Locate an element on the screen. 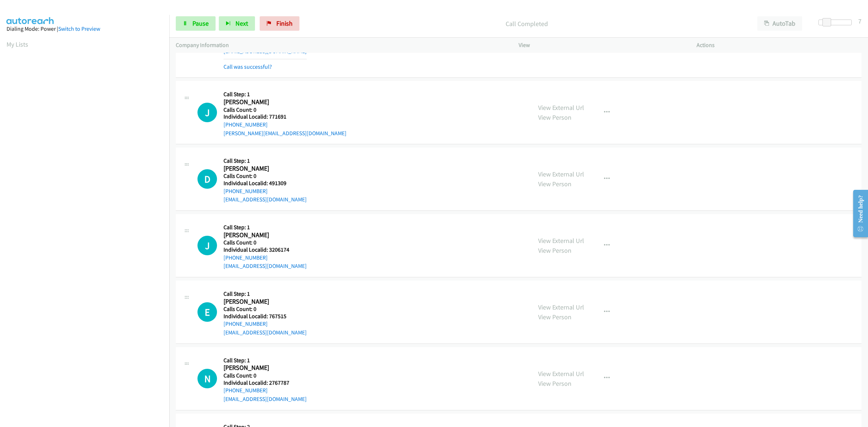 This screenshot has width=868, height=427. p: Company Information is located at coordinates (340, 45).